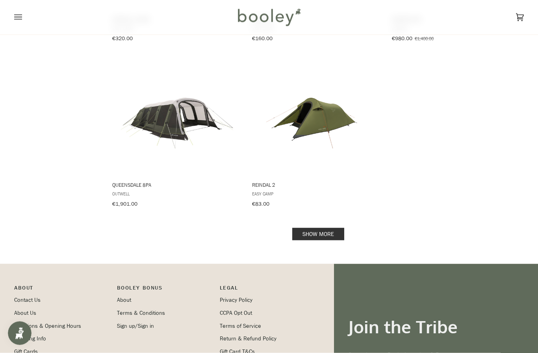  I want to click on a: Sign up/Sign in, so click(136, 326).